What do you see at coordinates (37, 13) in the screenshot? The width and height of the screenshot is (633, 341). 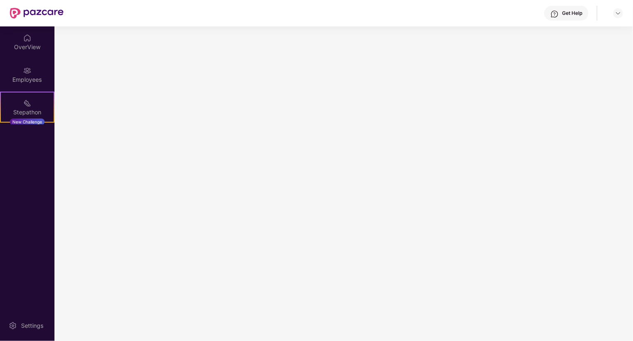 I see `img: New Pazcare Logo` at bounding box center [37, 13].